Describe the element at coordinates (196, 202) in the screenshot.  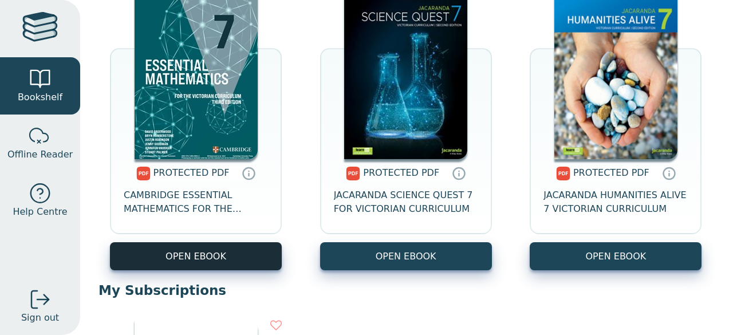
I see `span: CAMBRIDGE ESSENTIAL MATHEMATICS FOR THE VICTORIAN CURRICULUM YEAR 7 3E` at that location.